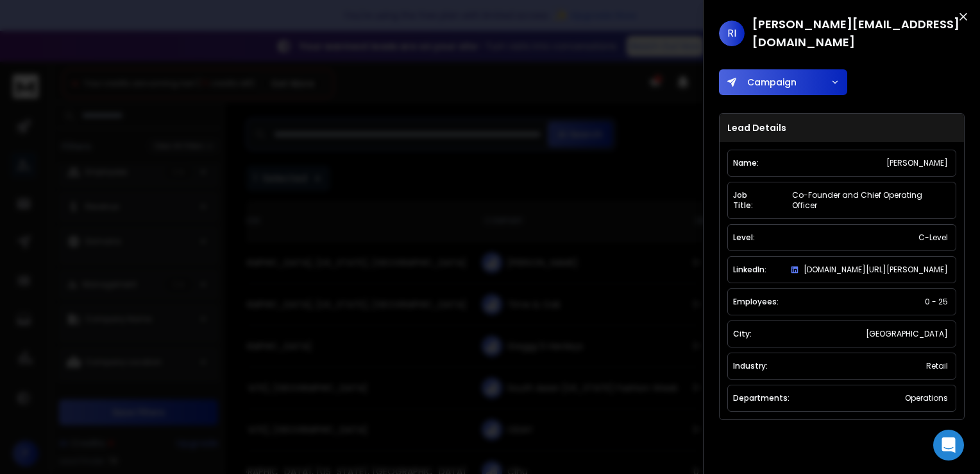 The height and width of the screenshot is (474, 980). I want to click on p: Name:, so click(746, 163).